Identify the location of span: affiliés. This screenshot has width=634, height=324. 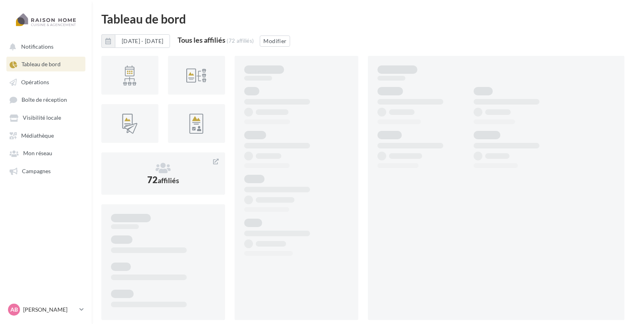
(168, 180).